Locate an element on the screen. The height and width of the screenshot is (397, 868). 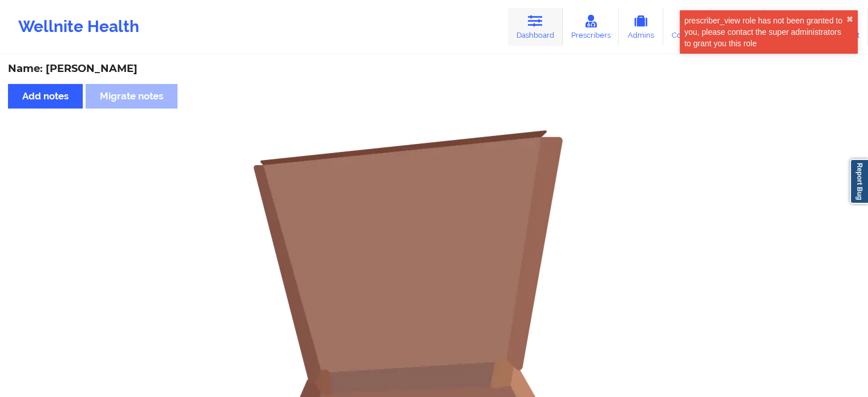
a: Dashboard is located at coordinates (535, 27).